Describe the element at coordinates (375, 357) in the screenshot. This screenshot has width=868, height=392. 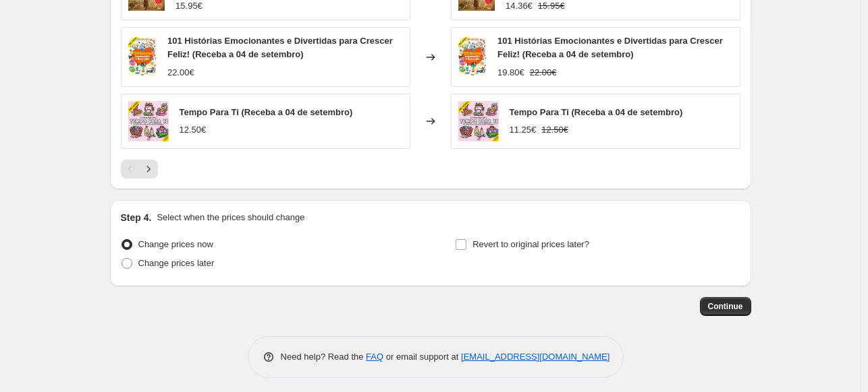
I see `a: FAQ` at that location.